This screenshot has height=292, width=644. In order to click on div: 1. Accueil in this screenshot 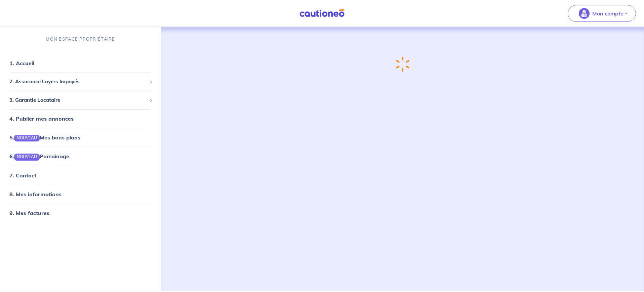, I will do `click(80, 63)`.